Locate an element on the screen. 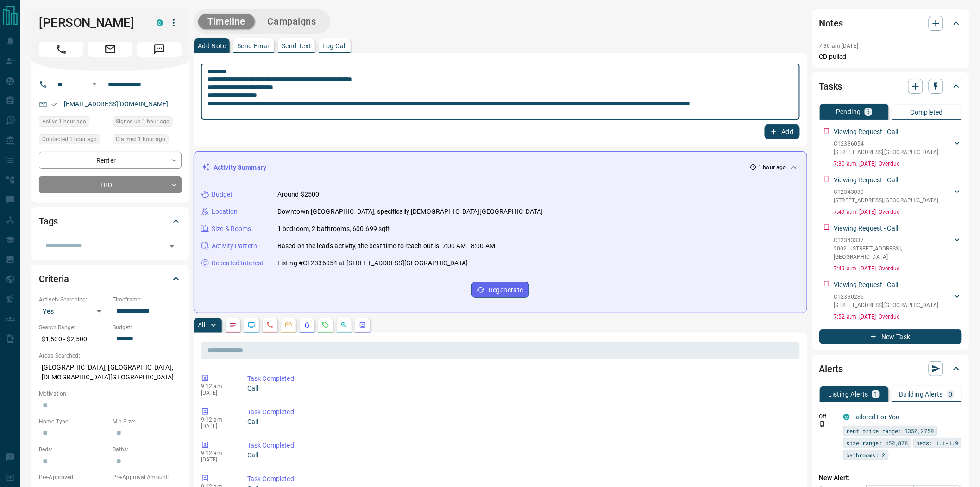 The image size is (980, 487). svg: Requests is located at coordinates (325, 325).